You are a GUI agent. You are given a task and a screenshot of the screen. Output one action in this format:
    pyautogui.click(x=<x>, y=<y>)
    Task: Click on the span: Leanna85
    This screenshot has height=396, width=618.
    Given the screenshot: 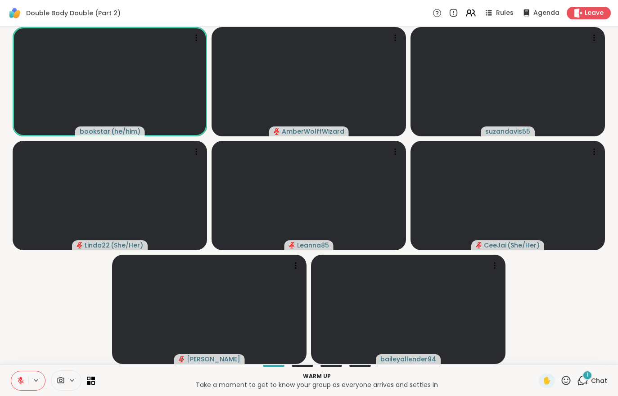 What is the action you would take?
    pyautogui.click(x=313, y=245)
    